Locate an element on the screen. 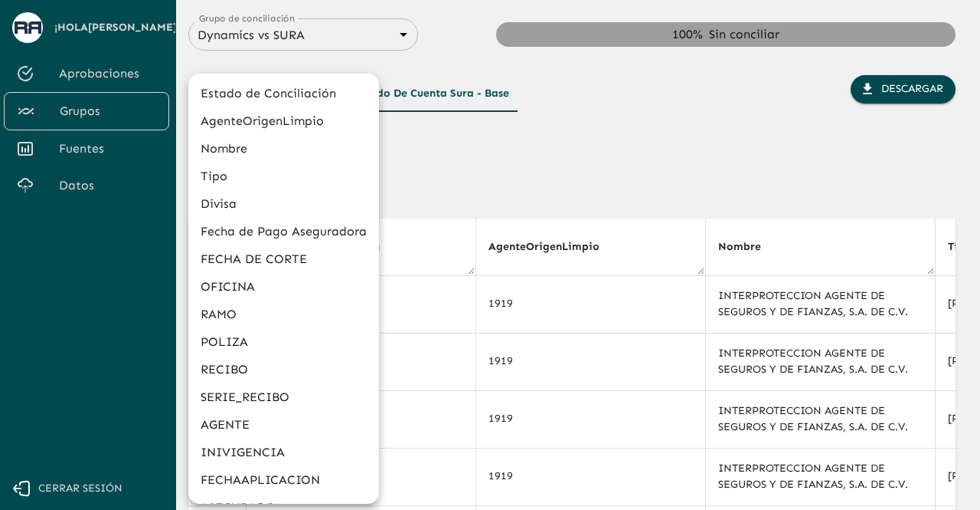 The height and width of the screenshot is (510, 980). li: AGENTE is located at coordinates (284, 425).